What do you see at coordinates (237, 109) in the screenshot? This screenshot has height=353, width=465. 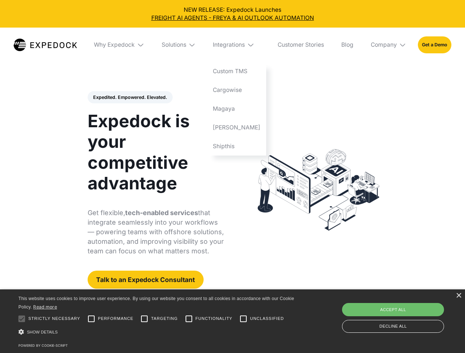 I see `nav: Integrations` at bounding box center [237, 109].